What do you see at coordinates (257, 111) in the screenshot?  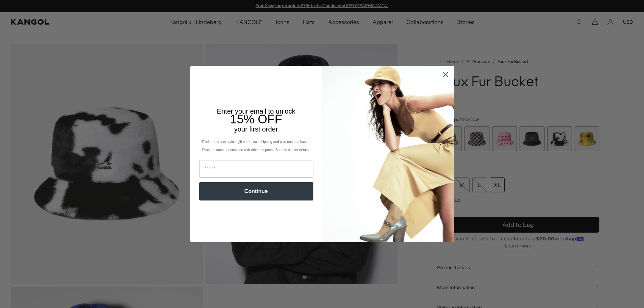 I see `span: Enter your email to unlock` at bounding box center [257, 111].